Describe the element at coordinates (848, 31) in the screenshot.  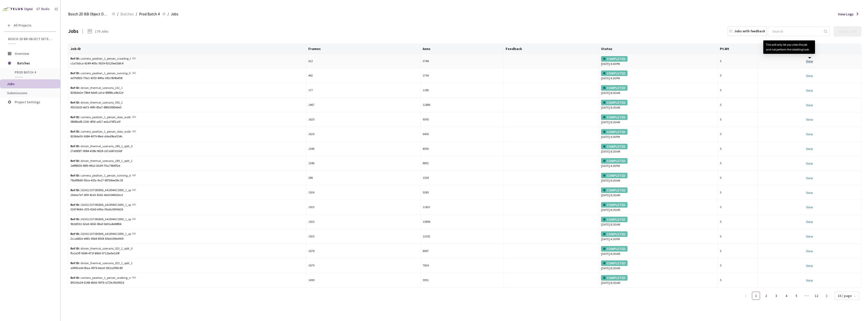
I see `div: Create Jobs` at that location.